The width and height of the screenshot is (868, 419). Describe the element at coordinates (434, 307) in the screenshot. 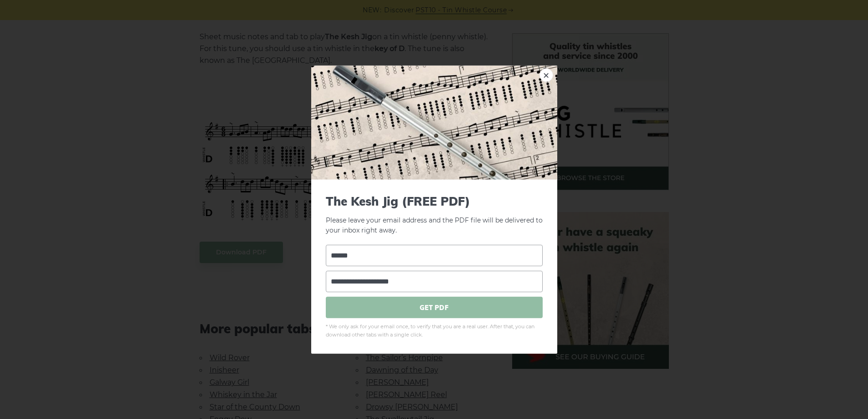

I see `span: GET PDF` at that location.